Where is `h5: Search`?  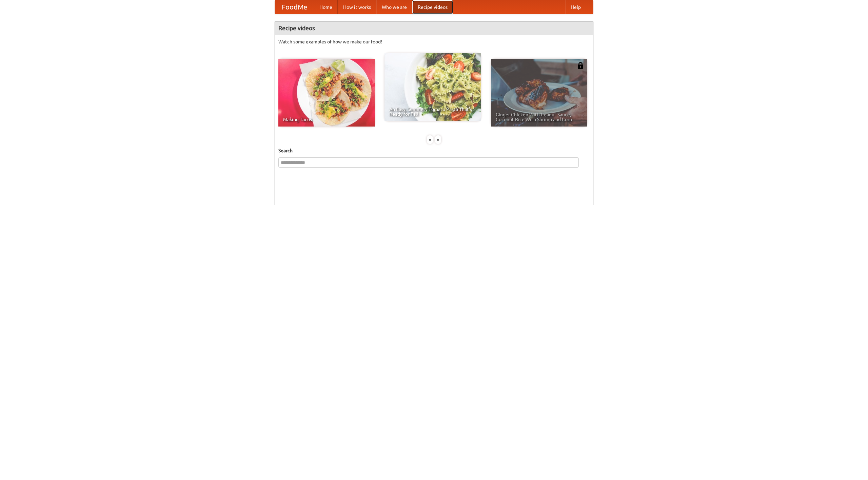 h5: Search is located at coordinates (434, 151).